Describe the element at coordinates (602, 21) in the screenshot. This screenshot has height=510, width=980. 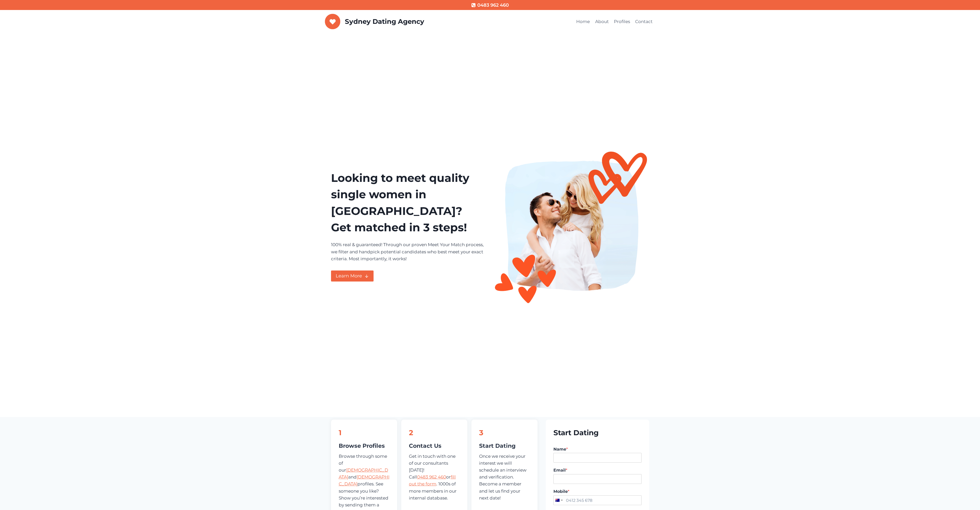
I see `a: About` at that location.